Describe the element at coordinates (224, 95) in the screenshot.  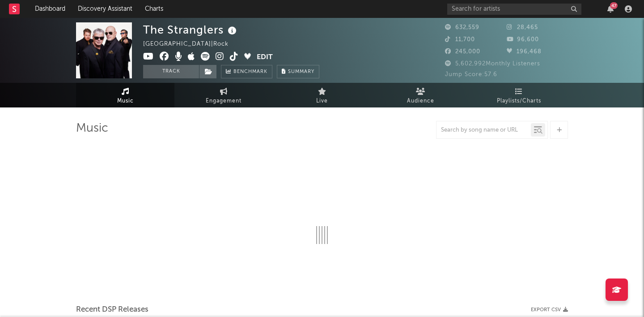
I see `a: Engagement` at that location.